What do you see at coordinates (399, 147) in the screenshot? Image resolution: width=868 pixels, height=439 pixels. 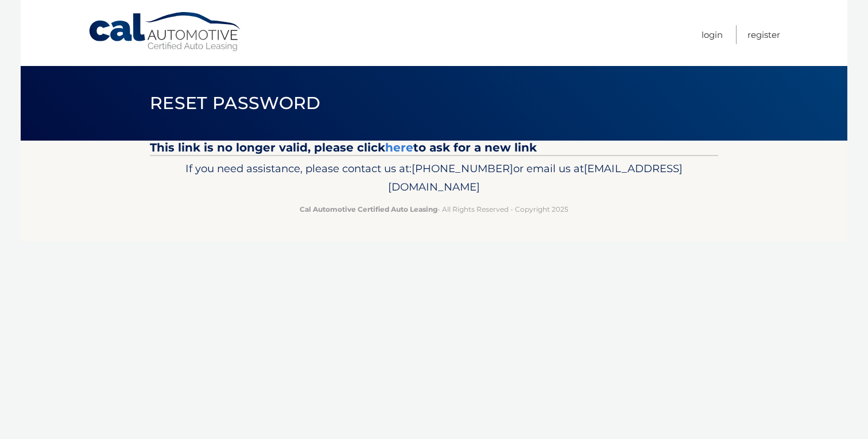 I see `a: here` at bounding box center [399, 147].